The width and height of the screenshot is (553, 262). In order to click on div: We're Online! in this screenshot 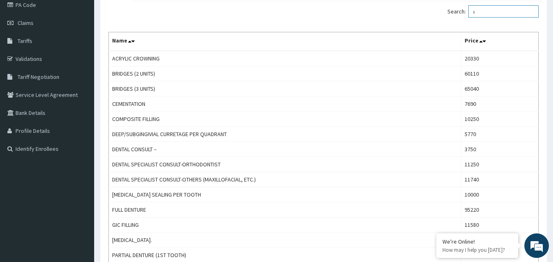, I will do `click(477, 242)`.